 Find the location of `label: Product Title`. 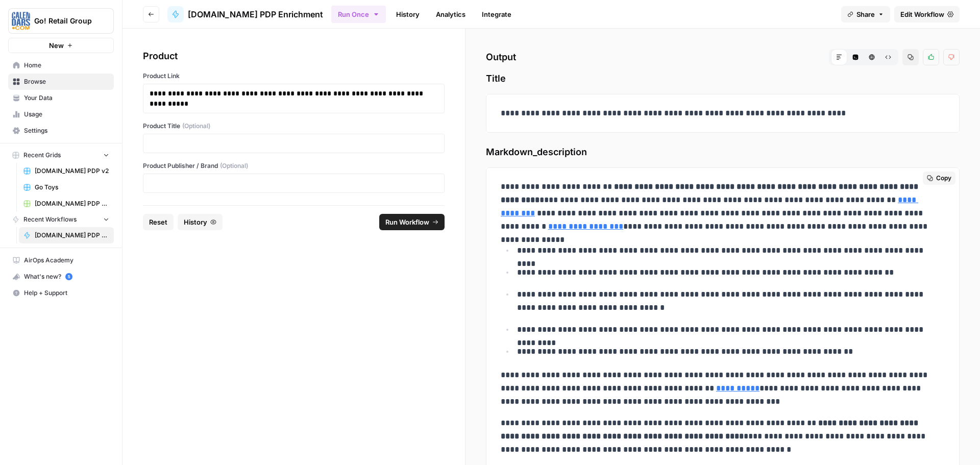

label: Product Title is located at coordinates (294, 126).